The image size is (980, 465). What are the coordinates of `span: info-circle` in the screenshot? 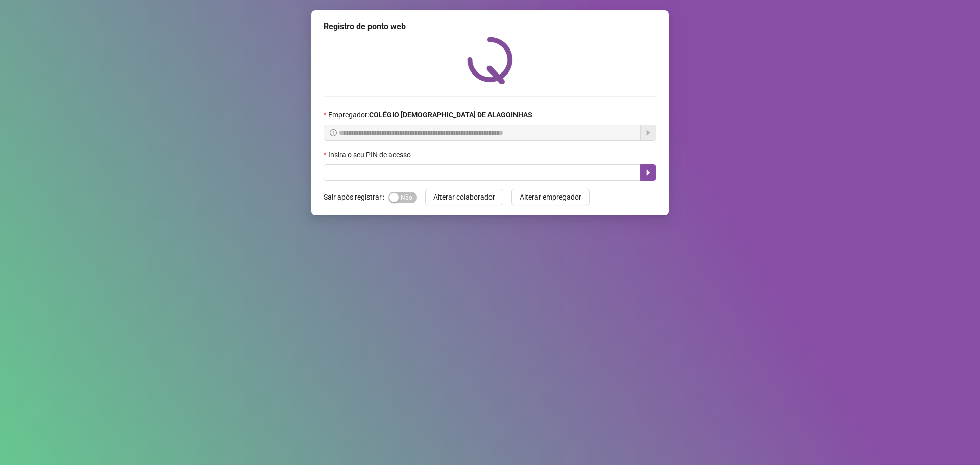 It's located at (334, 133).